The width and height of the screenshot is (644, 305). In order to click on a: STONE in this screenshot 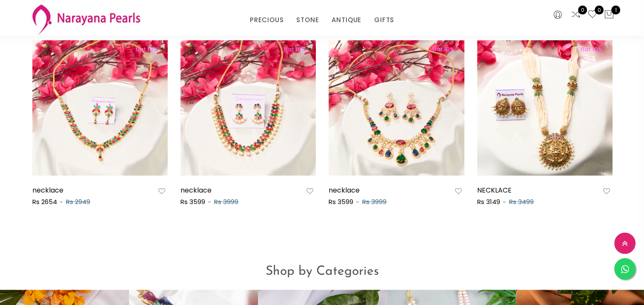, I will do `click(307, 20)`.